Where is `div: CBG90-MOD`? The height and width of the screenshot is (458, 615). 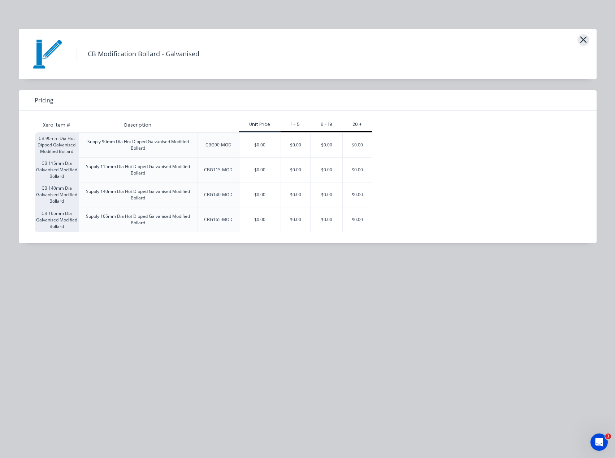 div: CBG90-MOD is located at coordinates (218, 145).